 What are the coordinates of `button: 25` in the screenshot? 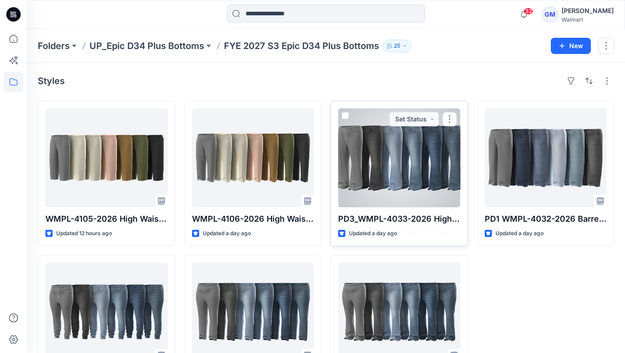 It's located at (397, 46).